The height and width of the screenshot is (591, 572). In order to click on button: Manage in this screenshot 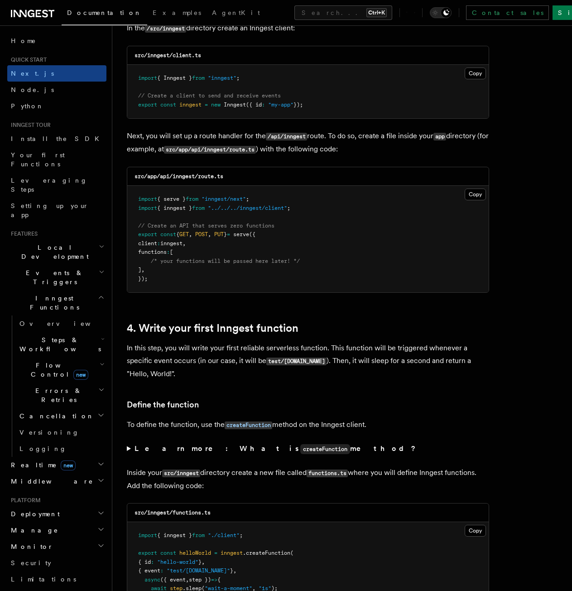, I will do `click(57, 530)`.